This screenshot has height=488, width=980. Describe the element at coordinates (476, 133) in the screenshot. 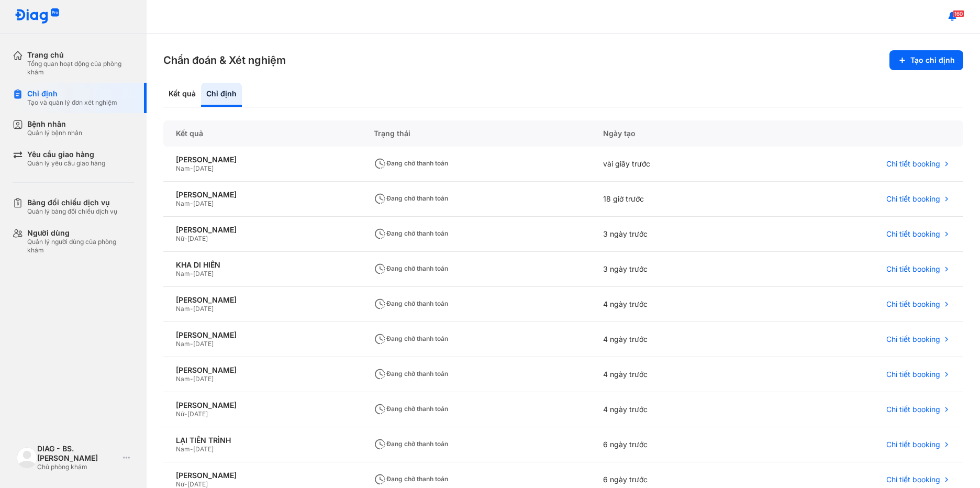

I see `div: Trạng thái` at that location.